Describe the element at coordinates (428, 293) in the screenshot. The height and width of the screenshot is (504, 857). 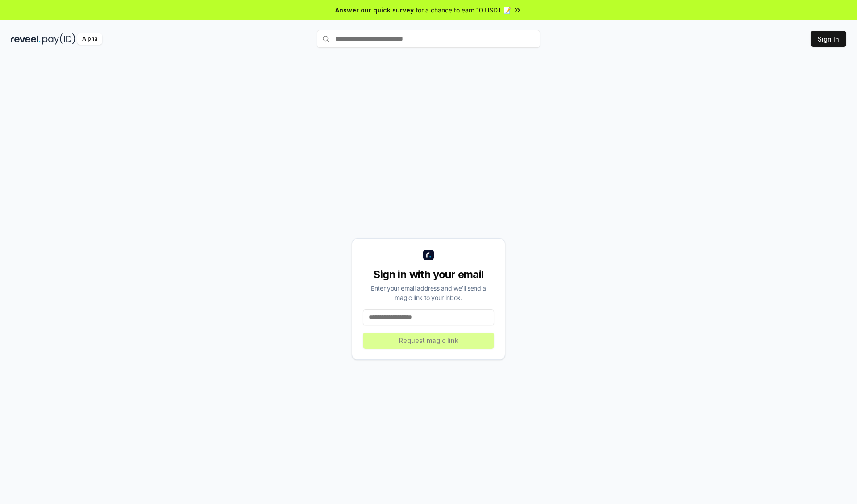
I see `div: Enter your email address and we’ll send a magic link to your inbox.` at that location.